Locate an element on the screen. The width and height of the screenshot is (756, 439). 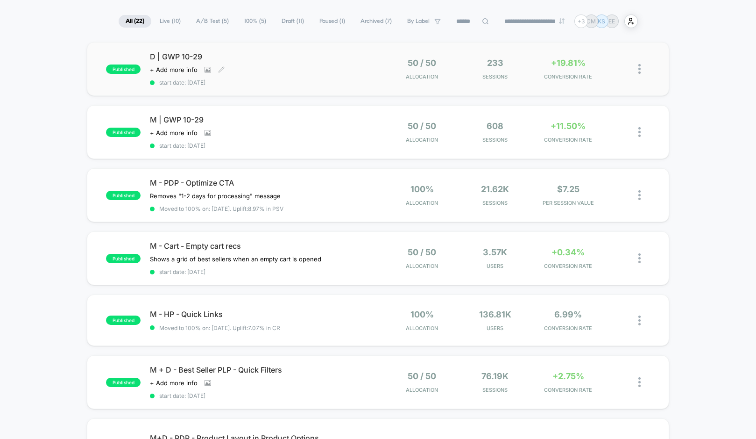
span: 6.99% is located at coordinates (568, 314).